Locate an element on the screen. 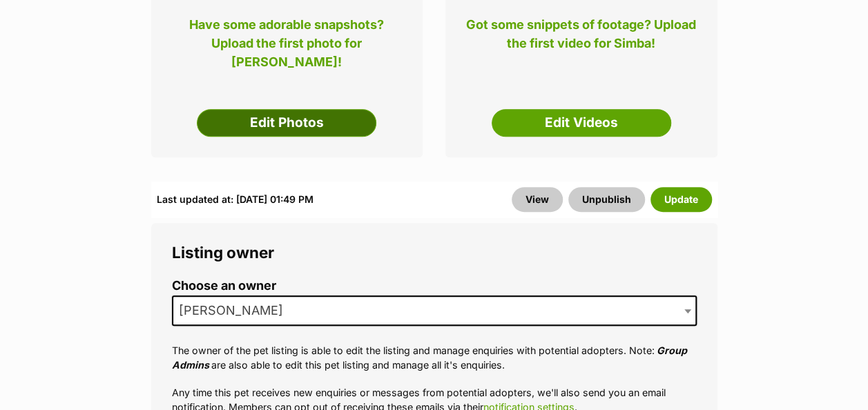 The width and height of the screenshot is (868, 410). label: Choose an owner is located at coordinates (434, 286).